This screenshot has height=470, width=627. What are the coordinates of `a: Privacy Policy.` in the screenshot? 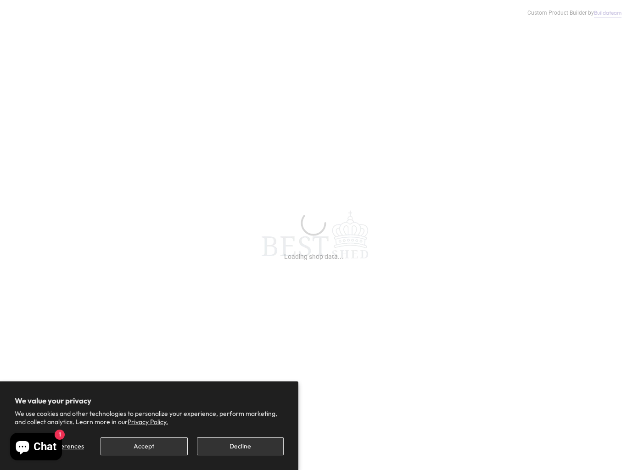 It's located at (148, 422).